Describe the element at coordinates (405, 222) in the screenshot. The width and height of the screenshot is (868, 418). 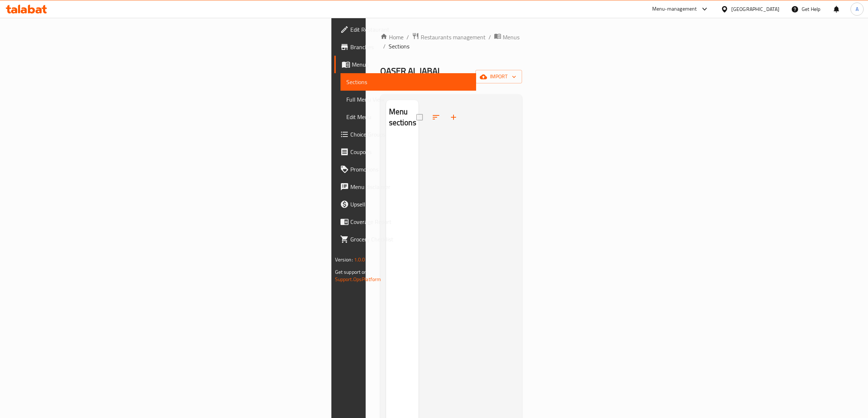
I see `a: Coverage Report` at that location.